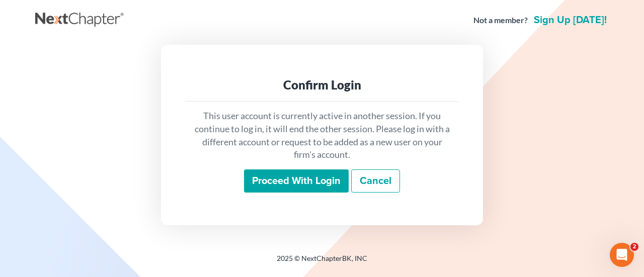  What do you see at coordinates (322, 262) in the screenshot?
I see `div: 2025 © NextChapterBK, INC` at bounding box center [322, 262].